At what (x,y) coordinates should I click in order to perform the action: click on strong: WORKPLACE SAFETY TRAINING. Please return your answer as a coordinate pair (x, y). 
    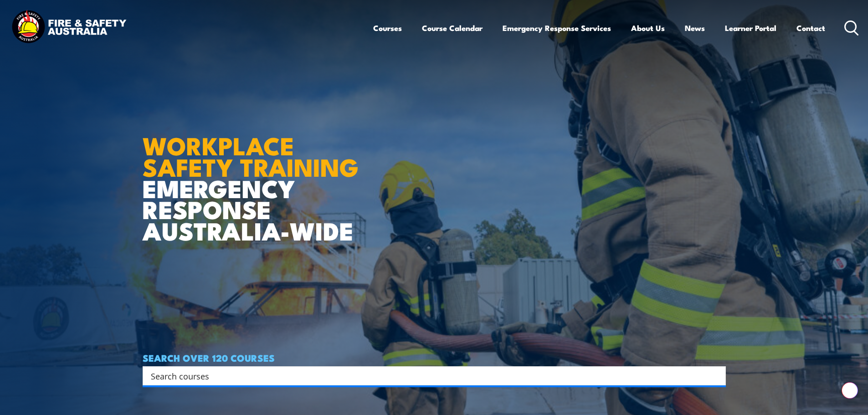
    Looking at the image, I should click on (251, 155).